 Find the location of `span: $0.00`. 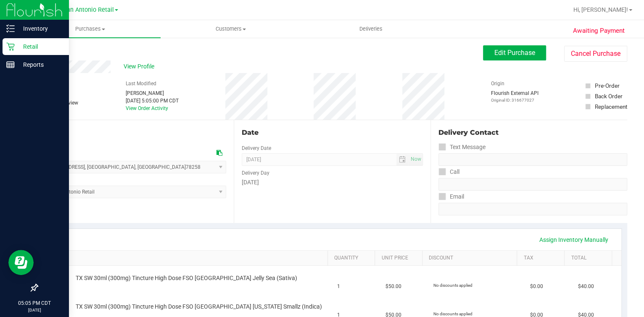

span: $0.00 is located at coordinates (536, 287).